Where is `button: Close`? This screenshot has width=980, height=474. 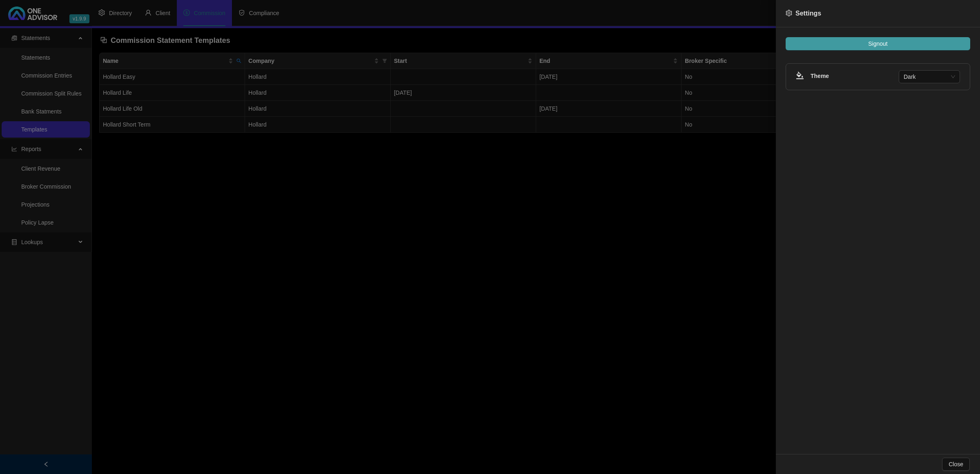
button: Close is located at coordinates (956, 464).